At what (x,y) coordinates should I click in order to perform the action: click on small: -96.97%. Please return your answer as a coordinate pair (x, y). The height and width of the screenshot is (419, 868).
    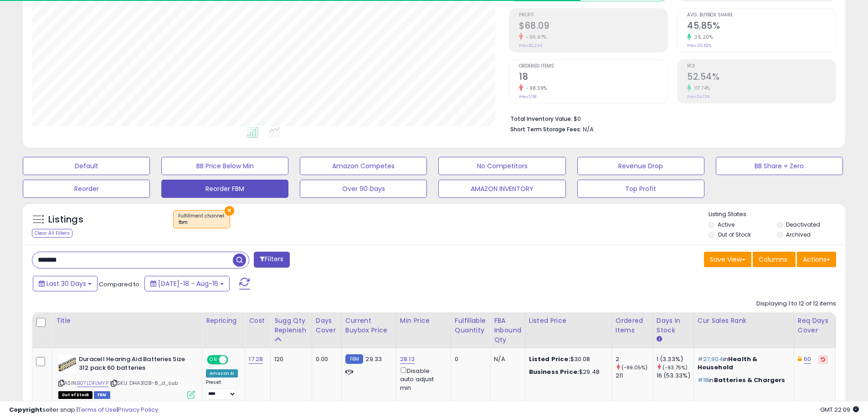
    Looking at the image, I should click on (535, 37).